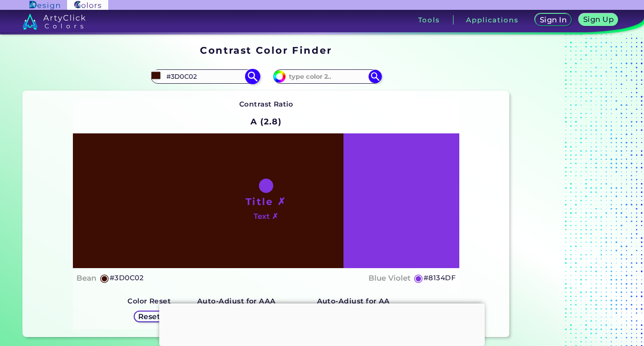 This screenshot has width=644, height=346. I want to click on img: ArtyClick Design logo, so click(44, 5).